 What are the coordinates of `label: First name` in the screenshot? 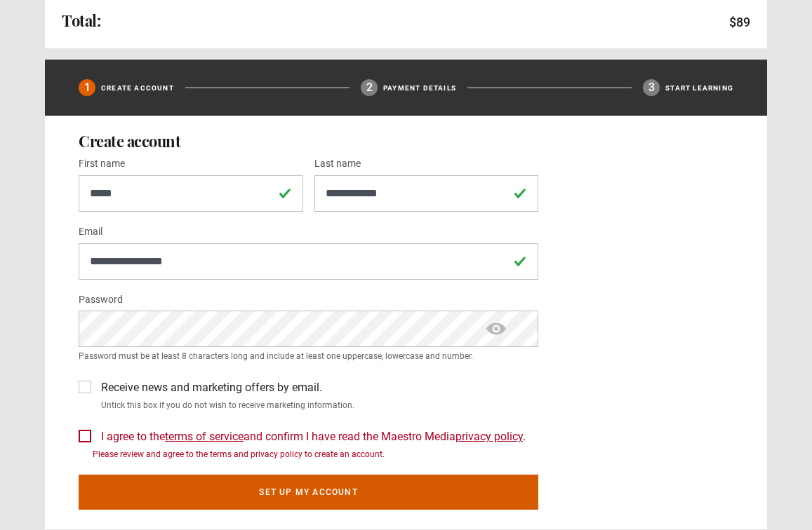 It's located at (102, 164).